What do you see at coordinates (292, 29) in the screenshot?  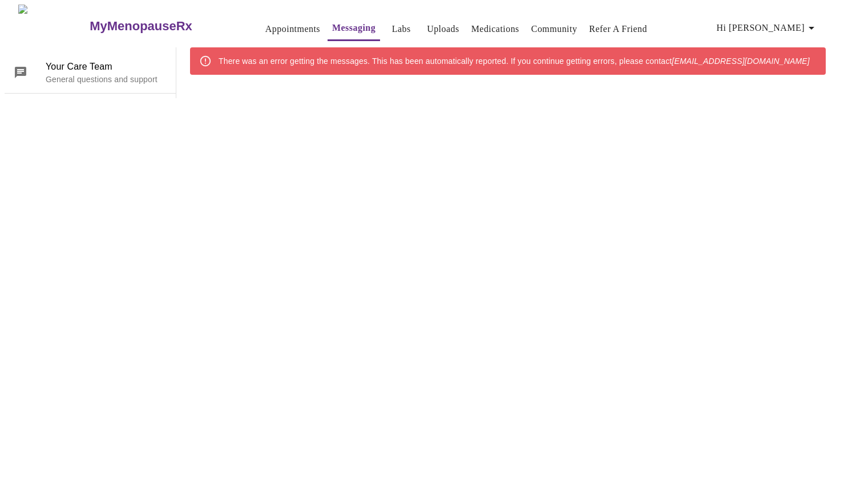 I see `button: Appointments` at bounding box center [292, 29].